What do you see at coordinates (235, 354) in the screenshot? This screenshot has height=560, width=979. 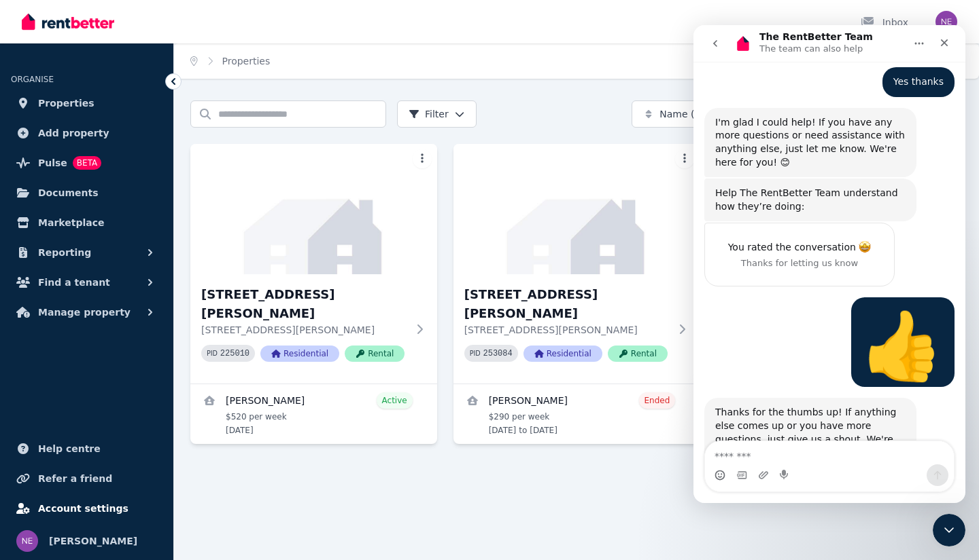 I see `code: 225010` at bounding box center [235, 354].